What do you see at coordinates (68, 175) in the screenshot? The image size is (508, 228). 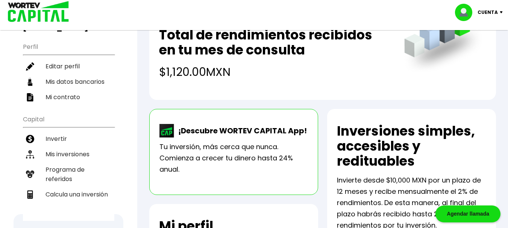 I see `a: Programa de referidos` at bounding box center [68, 175].